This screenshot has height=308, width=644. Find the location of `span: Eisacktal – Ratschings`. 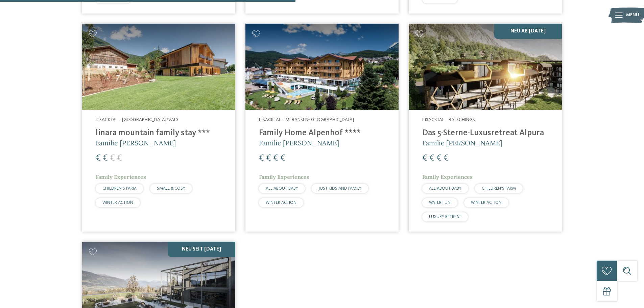

span: Eisacktal – Ratschings is located at coordinates (449, 120).